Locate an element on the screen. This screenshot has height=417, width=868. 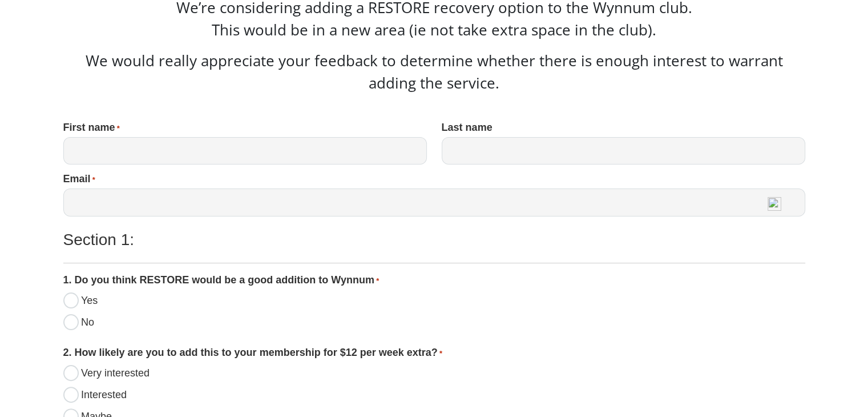
label: Very interested is located at coordinates (116, 373).